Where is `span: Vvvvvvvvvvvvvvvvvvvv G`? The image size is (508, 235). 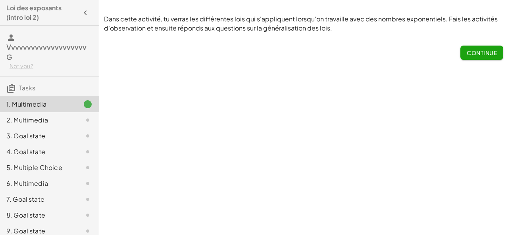
span: Vvvvvvvvvvvvvvvvvvvv G is located at coordinates (46, 52).